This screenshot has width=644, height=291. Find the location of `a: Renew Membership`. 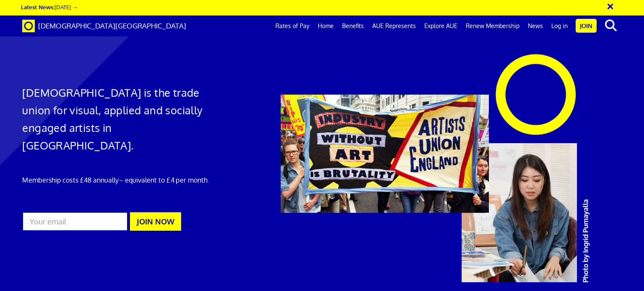

a: Renew Membership is located at coordinates (493, 26).